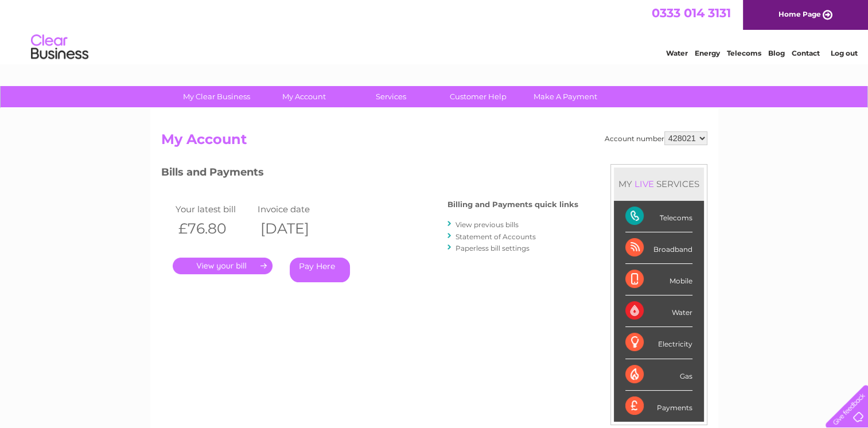 This screenshot has width=868, height=428. I want to click on a: Water, so click(677, 53).